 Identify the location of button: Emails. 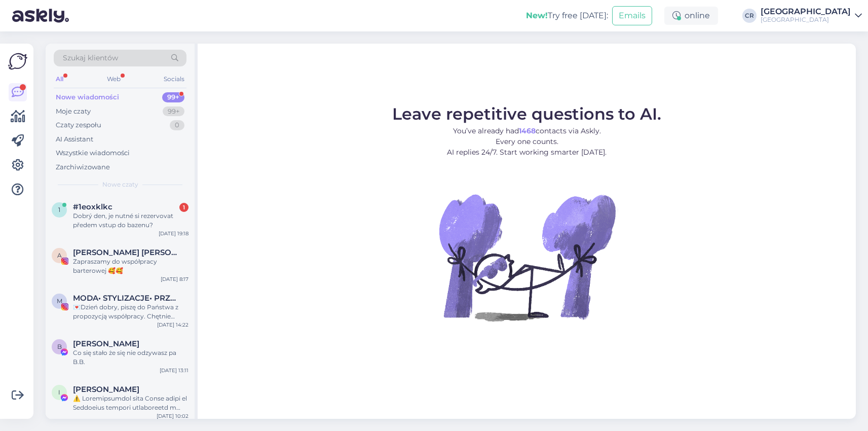
(632, 16).